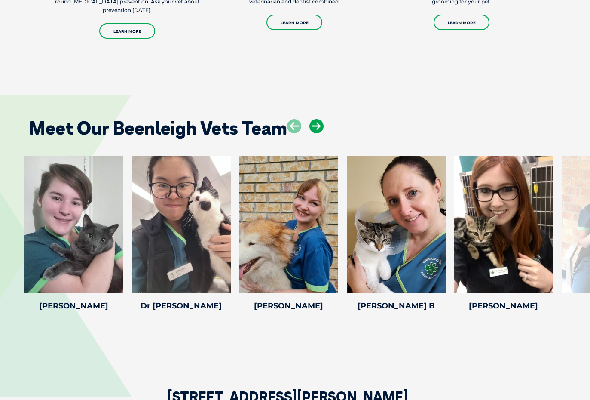 The width and height of the screenshot is (590, 400). Describe the element at coordinates (158, 128) in the screenshot. I see `h2: Meet Our Beenleigh Vets Team` at that location.